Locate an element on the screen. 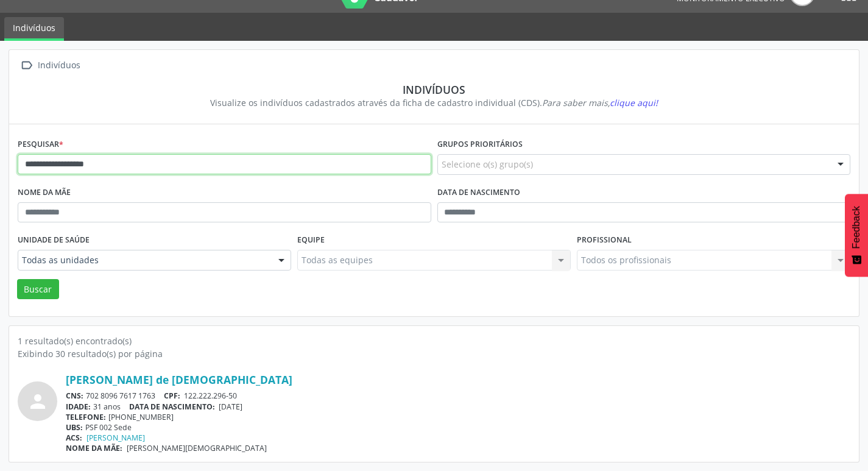 This screenshot has width=868, height=471. span: clique aqui! is located at coordinates (634, 102).